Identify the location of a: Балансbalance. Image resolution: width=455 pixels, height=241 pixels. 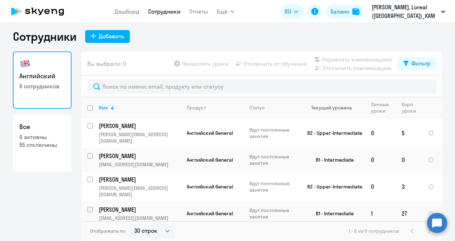
(345, 11).